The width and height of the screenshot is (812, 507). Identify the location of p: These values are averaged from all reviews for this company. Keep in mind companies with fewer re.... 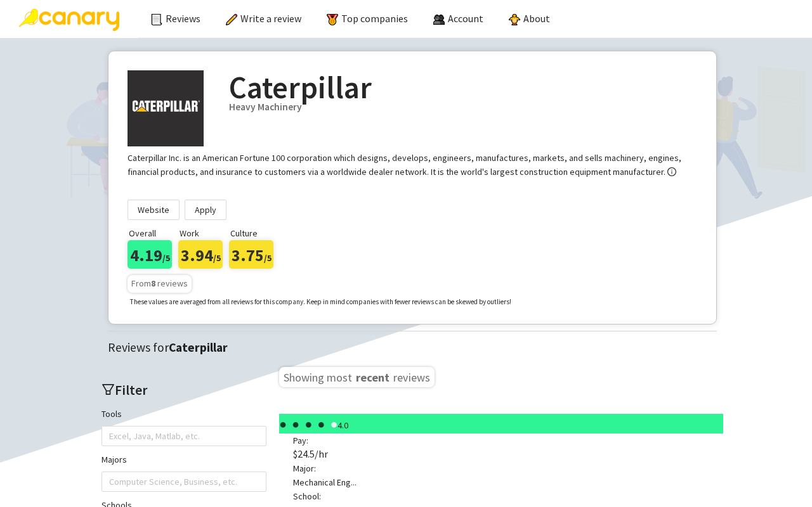
(320, 302).